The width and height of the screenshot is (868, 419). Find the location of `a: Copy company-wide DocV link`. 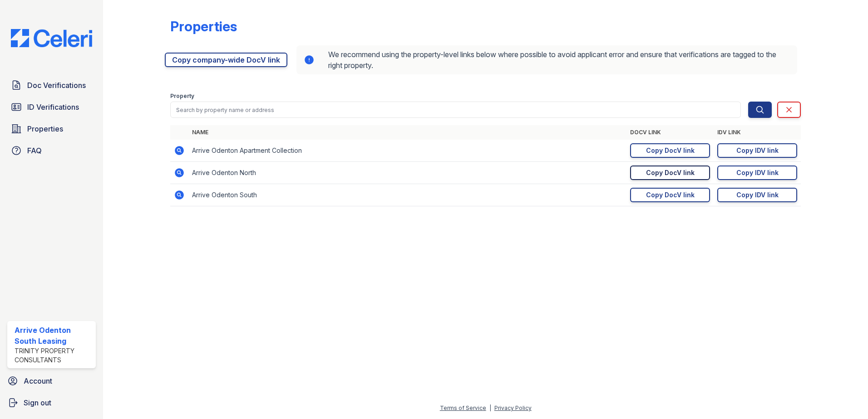

a: Copy company-wide DocV link is located at coordinates (226, 60).